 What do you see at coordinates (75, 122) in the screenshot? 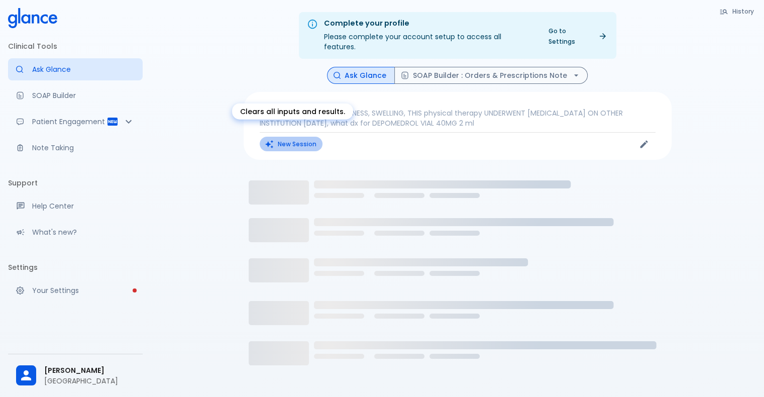
I see `div: Patient Reports & Referrals` at bounding box center [75, 122].